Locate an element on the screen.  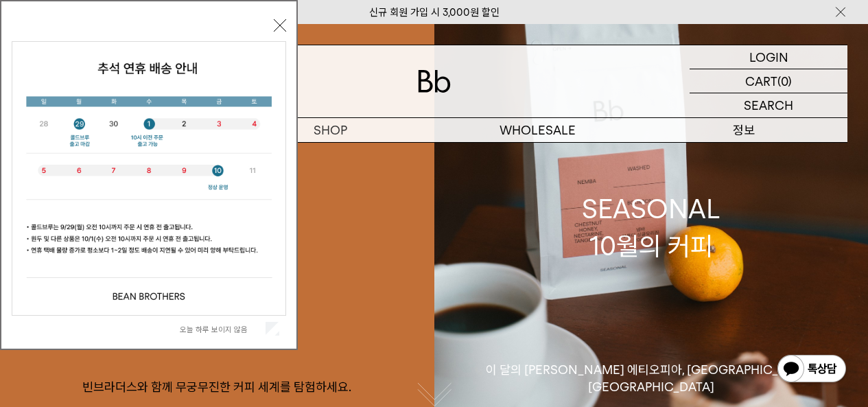
img: 로고 is located at coordinates (434, 81).